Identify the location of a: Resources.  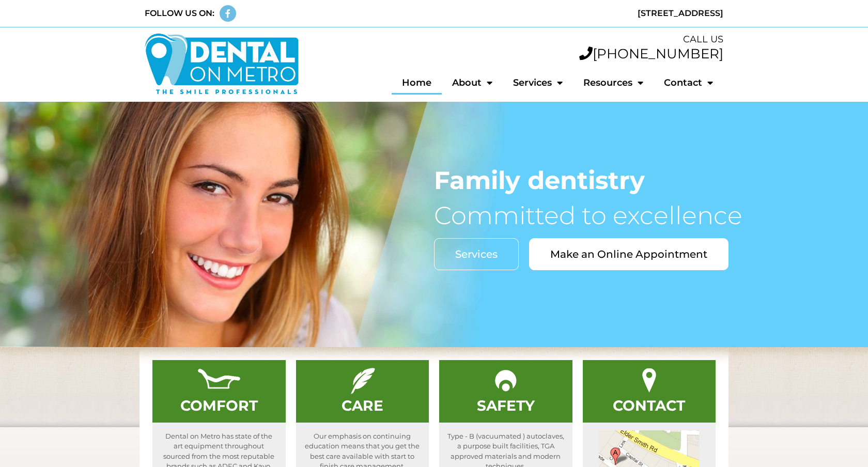
(614, 82).